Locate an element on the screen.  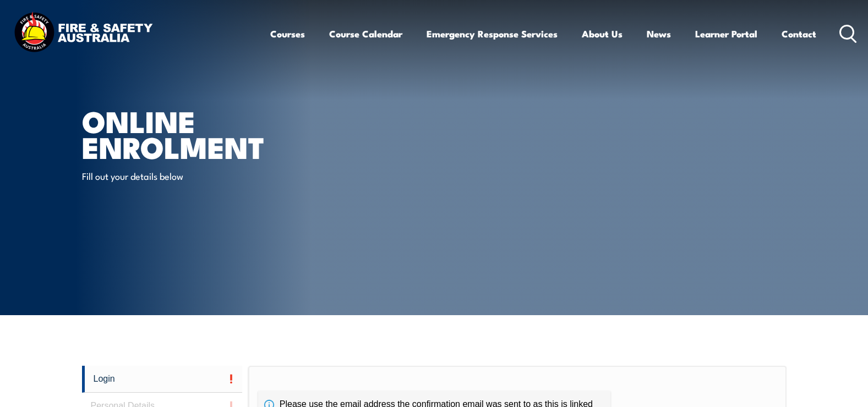
a: Login is located at coordinates (163, 379).